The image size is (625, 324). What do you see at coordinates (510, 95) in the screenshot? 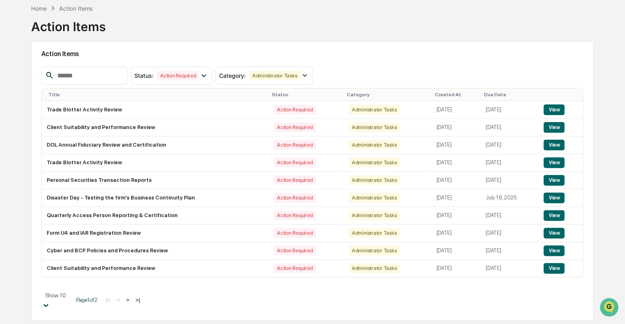
I see `div: Due Date` at bounding box center [510, 95].